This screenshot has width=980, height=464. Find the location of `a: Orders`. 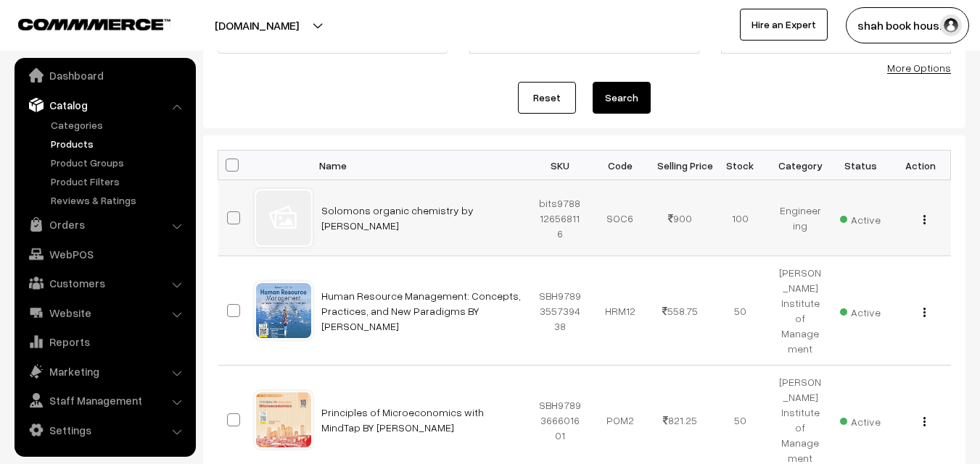

a: Orders is located at coordinates (105, 224).